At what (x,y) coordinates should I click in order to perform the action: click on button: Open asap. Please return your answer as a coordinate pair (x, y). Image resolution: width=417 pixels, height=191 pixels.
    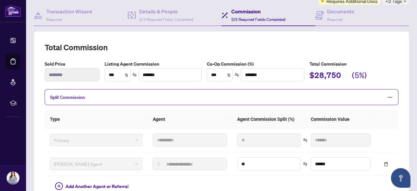
    Looking at the image, I should click on (401, 178).